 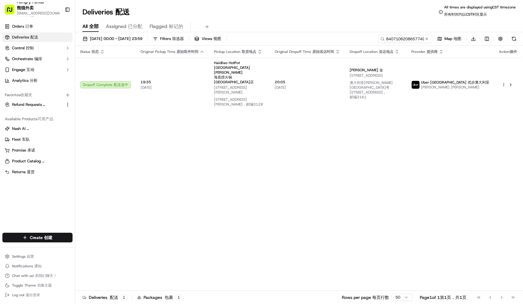 I want to click on div: Available Products, so click(x=37, y=119).